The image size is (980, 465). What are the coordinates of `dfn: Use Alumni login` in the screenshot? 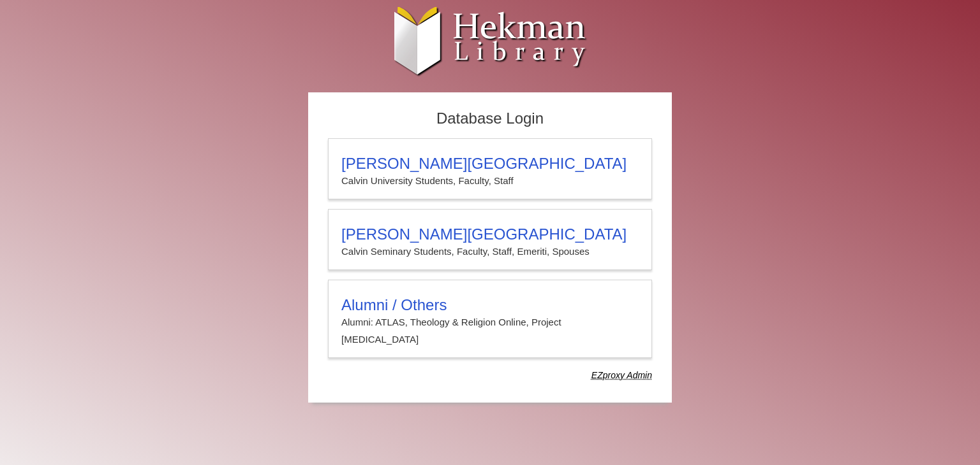 It's located at (621, 376).